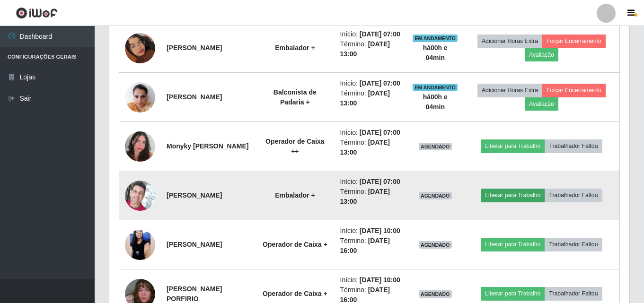 Image resolution: width=644 pixels, height=303 pixels. I want to click on img: 1743178705406.jpeg, so click(140, 244).